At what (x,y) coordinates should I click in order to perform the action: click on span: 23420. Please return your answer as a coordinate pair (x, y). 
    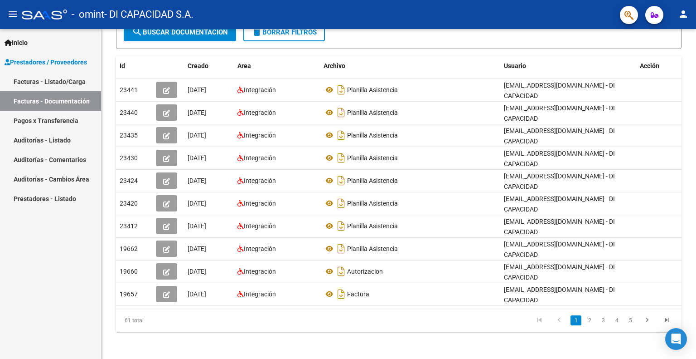
    Looking at the image, I should click on (129, 203).